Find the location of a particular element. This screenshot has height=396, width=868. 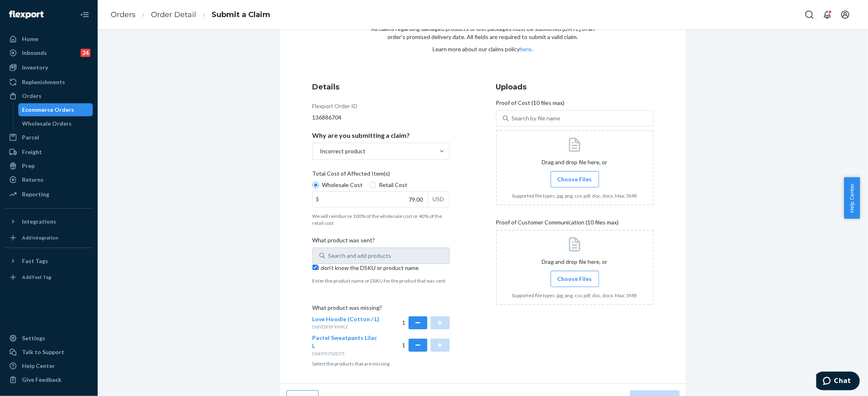

button: Open Search Box is located at coordinates (810, 15).